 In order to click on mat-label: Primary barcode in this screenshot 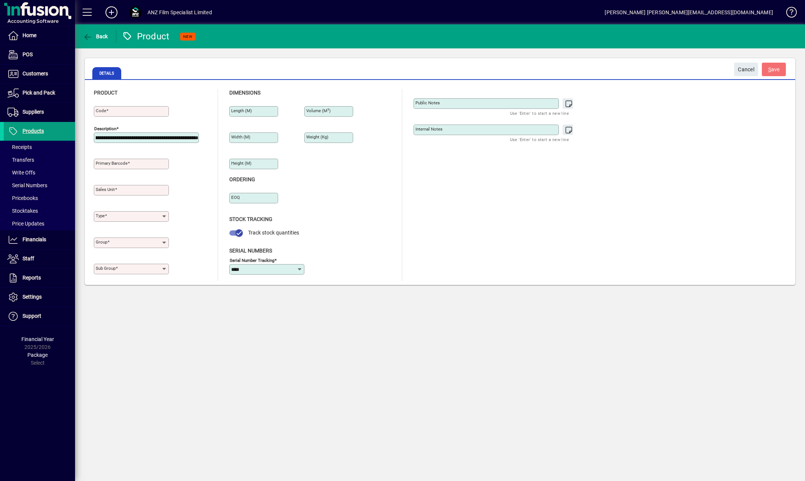, I will do `click(111, 163)`.